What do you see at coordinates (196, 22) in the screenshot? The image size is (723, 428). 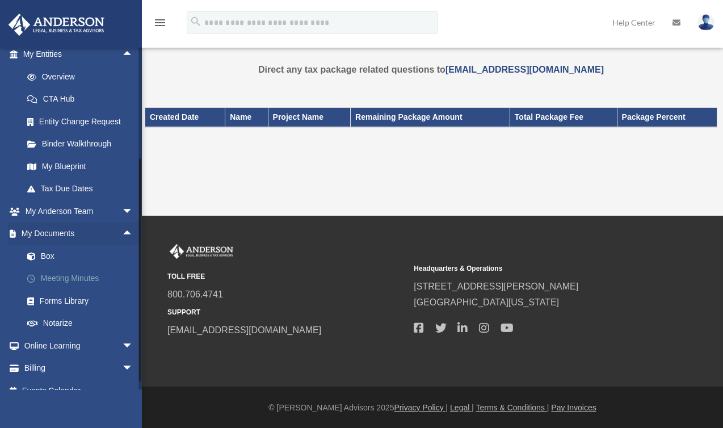 I see `i: search` at bounding box center [196, 22].